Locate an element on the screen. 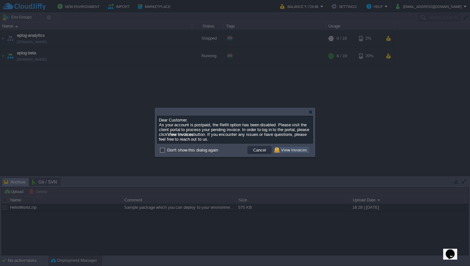  div: As your account is postpaid, the Refill option has been disabled. Please visit the client portal ... is located at coordinates (235, 130).